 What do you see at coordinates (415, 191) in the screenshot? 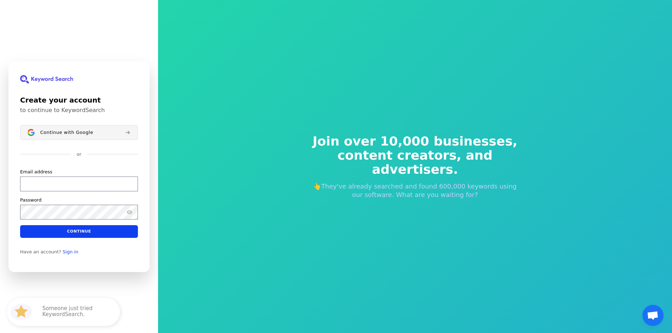
I see `p: 👆They've already searched and found 600,000 keywords using our software. What are you waiting for?` at bounding box center [415, 191].